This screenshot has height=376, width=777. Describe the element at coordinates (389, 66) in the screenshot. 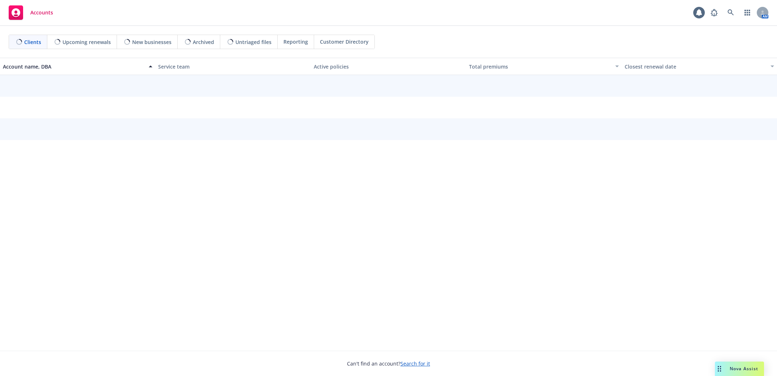

I see `button: Active policies` at that location.